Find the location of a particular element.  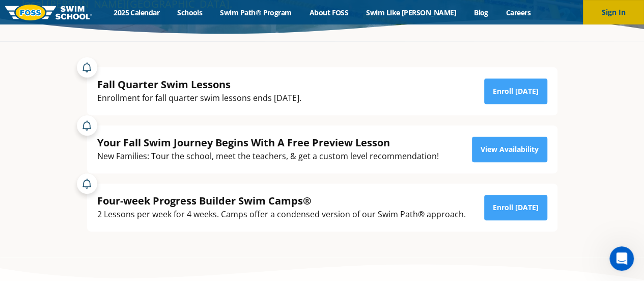

div: New Families: Tour the school, meet the teachers, & get a custom level recommendation! is located at coordinates (268, 156).